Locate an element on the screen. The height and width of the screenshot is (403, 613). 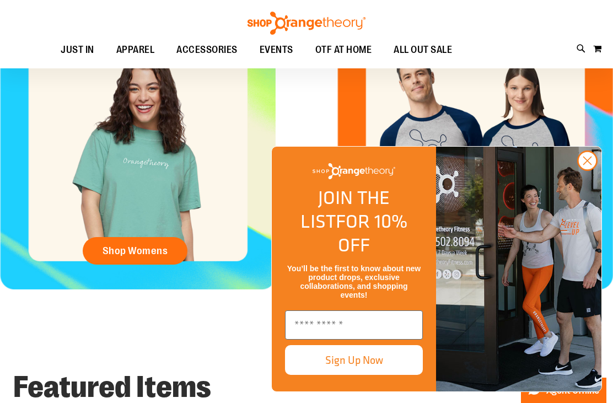
img: Shop Orangtheory is located at coordinates (519, 269).